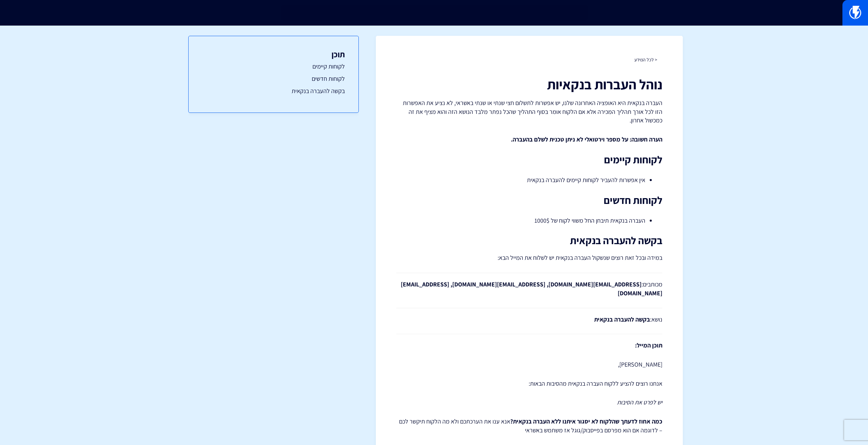 This screenshot has height=445, width=868. Describe the element at coordinates (639, 402) in the screenshot. I see `em: יש לפרט את הסיבות` at that location.